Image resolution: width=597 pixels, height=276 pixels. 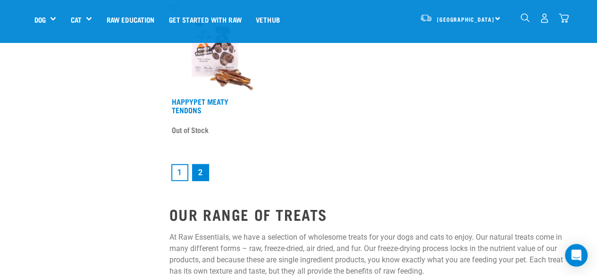 What do you see at coordinates (40, 19) in the screenshot?
I see `a: Dog` at bounding box center [40, 19].